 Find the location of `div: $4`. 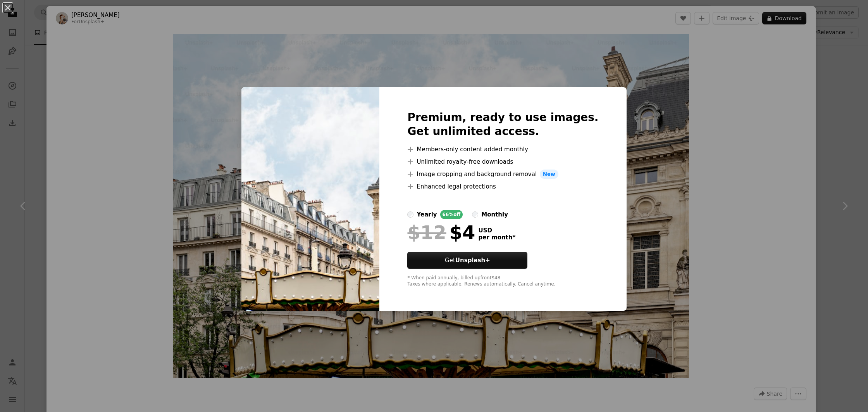

div: $4 is located at coordinates (441, 232).